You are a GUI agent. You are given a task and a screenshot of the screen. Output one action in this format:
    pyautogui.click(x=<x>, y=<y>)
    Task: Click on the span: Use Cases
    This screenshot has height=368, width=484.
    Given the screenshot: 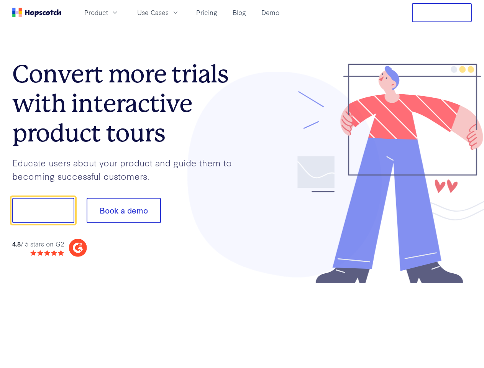 What is the action you would take?
    pyautogui.click(x=153, y=12)
    